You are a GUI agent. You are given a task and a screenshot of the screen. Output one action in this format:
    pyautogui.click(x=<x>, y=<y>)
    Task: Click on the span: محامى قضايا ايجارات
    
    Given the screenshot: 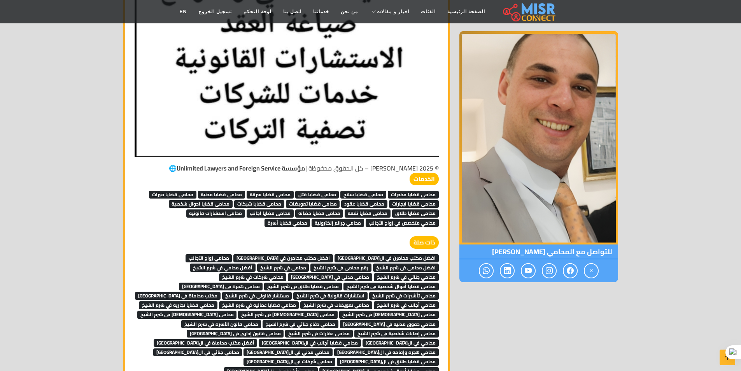 What is the action you would take?
    pyautogui.click(x=414, y=204)
    